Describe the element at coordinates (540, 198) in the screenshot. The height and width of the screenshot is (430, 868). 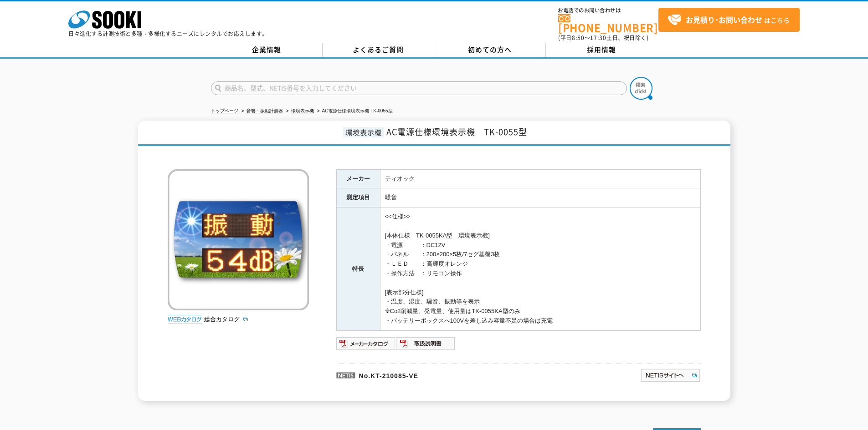
I see `td: 騒音` at that location.